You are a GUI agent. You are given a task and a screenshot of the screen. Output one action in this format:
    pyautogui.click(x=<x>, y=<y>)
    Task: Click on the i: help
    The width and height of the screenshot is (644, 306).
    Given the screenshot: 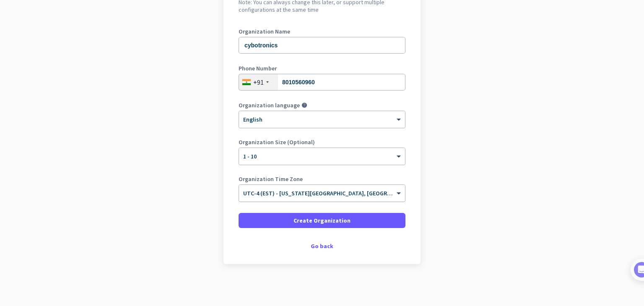 What is the action you would take?
    pyautogui.click(x=304, y=105)
    